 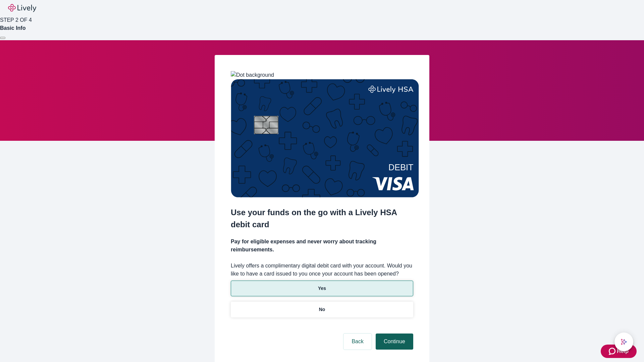 I want to click on span: Help, so click(x=623, y=352).